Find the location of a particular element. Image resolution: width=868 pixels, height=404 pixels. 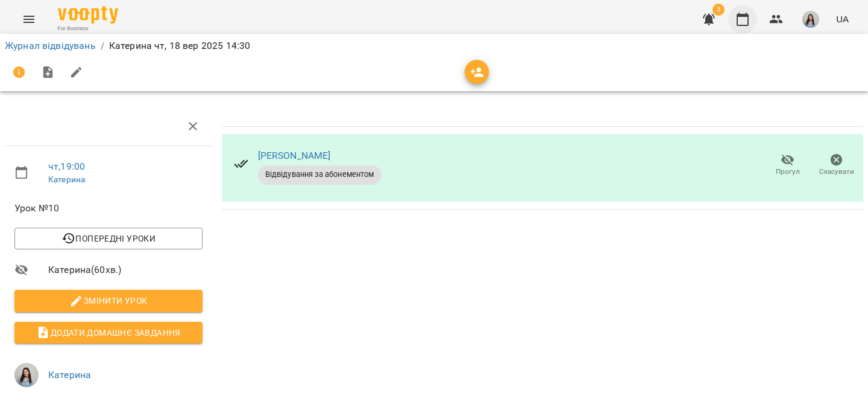

button: UA is located at coordinates (842, 19).